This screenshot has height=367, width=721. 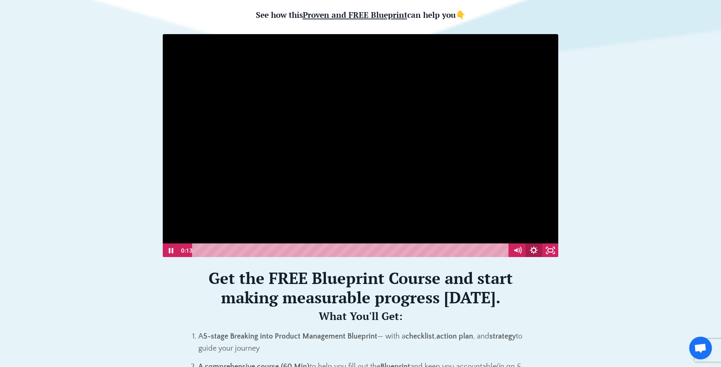 What do you see at coordinates (518, 250) in the screenshot?
I see `button: Mute` at bounding box center [518, 250].